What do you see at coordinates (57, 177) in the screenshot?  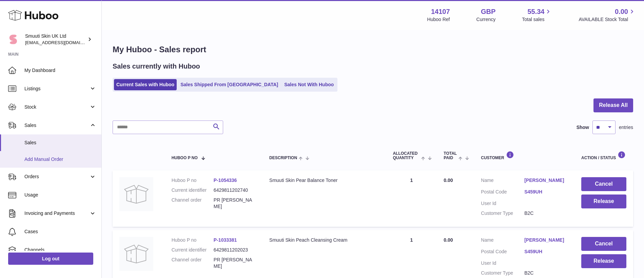 I see `span: Orders` at bounding box center [57, 177].